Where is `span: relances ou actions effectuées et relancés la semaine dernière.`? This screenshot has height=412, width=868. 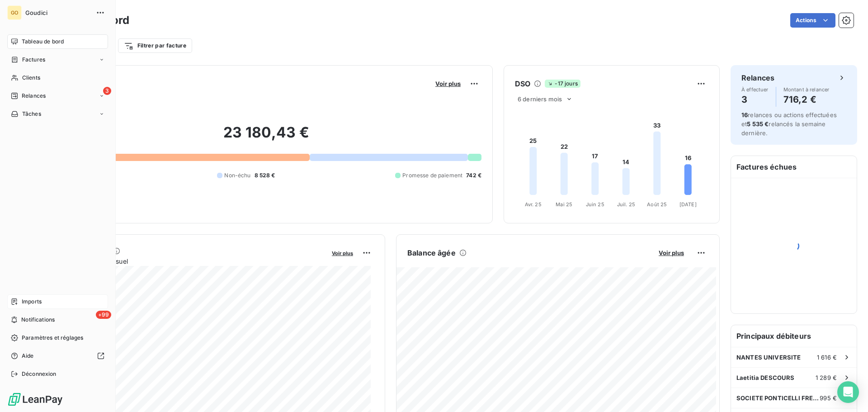 span: relances ou actions effectuées et relancés la semaine dernière. is located at coordinates (789, 123).